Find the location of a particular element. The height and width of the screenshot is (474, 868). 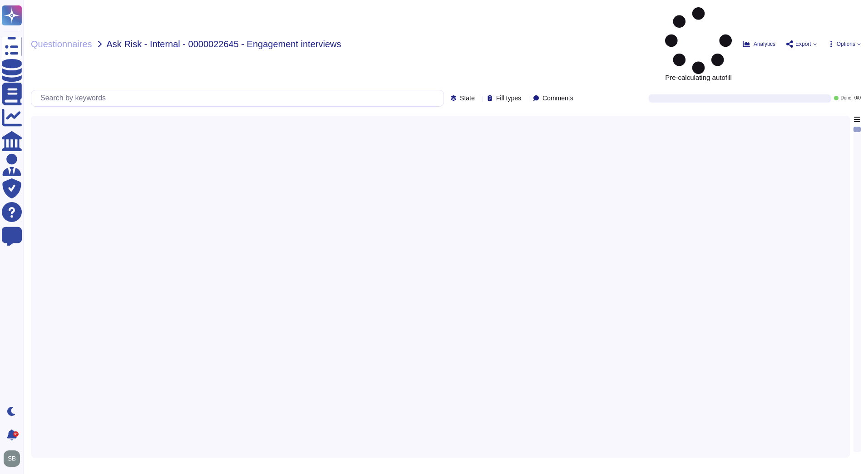

span: Comments is located at coordinates (558, 98).